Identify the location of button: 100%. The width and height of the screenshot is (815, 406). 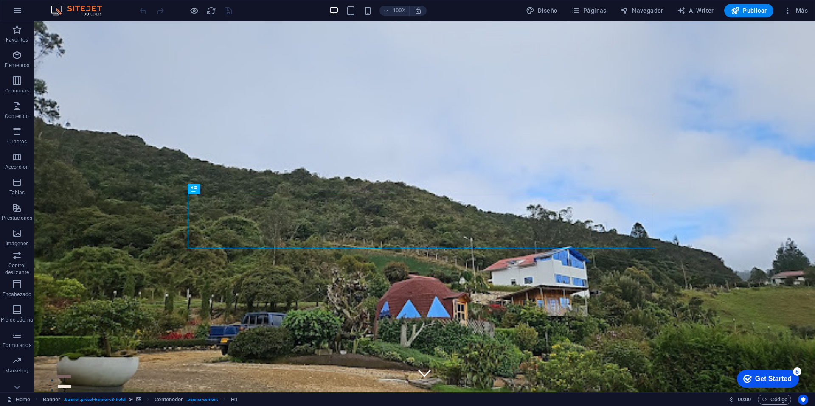
(394, 11).